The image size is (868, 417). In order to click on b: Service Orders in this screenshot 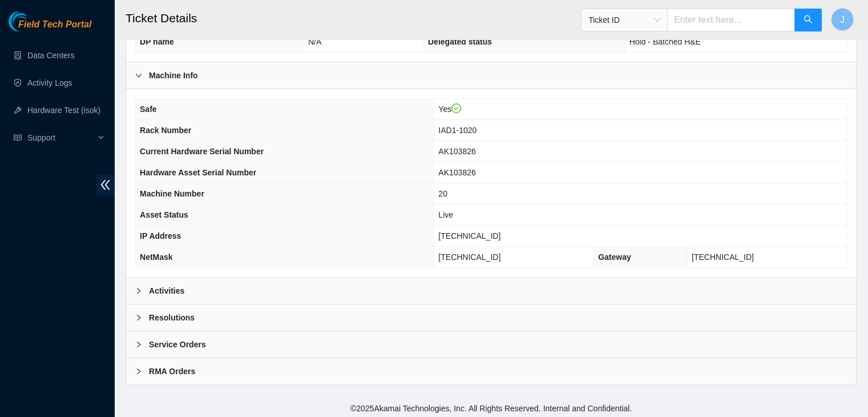, I will do `click(177, 345)`.